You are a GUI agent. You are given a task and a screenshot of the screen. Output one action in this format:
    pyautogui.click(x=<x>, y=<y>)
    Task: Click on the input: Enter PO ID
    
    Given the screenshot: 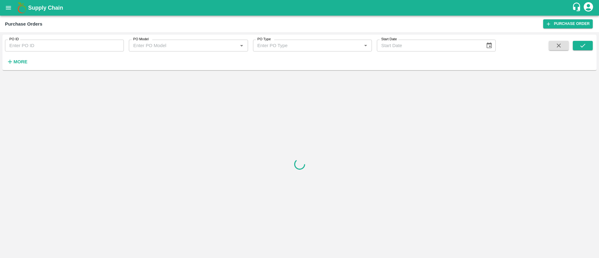 What is the action you would take?
    pyautogui.click(x=64, y=46)
    